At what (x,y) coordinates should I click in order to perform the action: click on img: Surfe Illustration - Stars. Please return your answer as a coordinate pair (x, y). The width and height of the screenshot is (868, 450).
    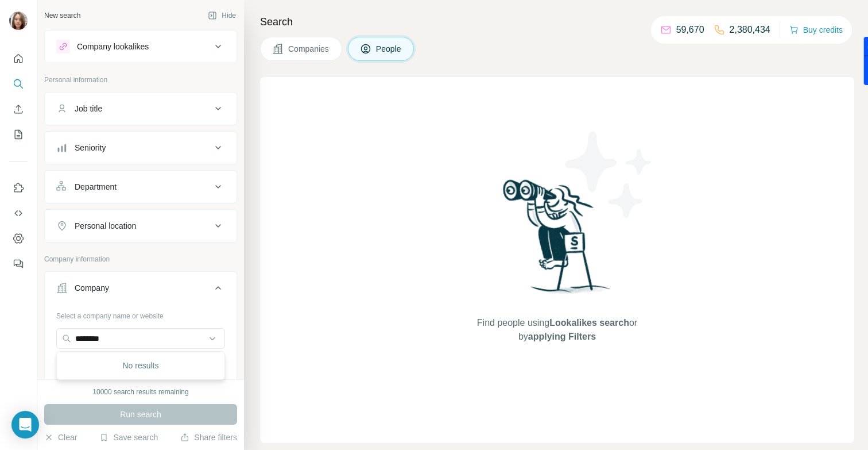
    Looking at the image, I should click on (609, 175).